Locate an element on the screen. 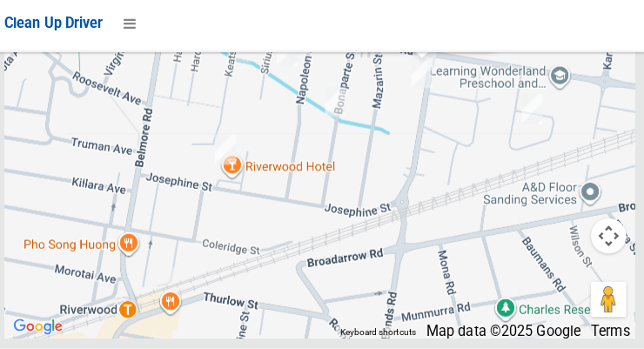 The image size is (644, 349). div: 4 Fullerton Crescent, RIVERWOOD NSW 2210<br>Status : Collected<br><a href="/driver/booking/482684... is located at coordinates (532, 112).